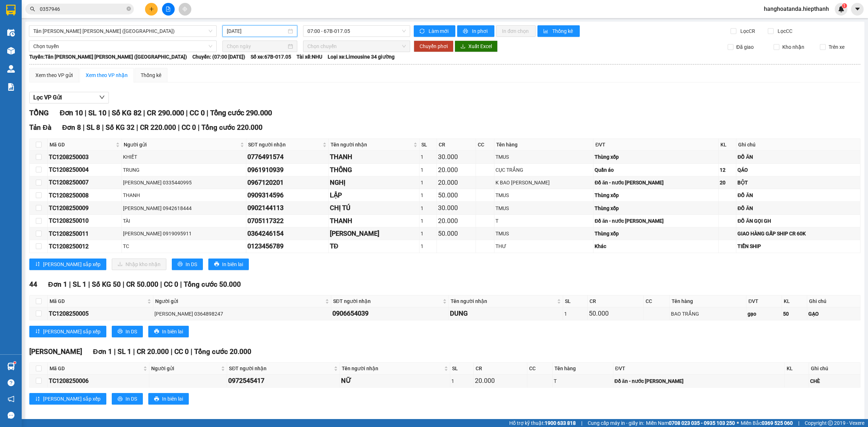 The height and width of the screenshot is (427, 868). What do you see at coordinates (184, 170) in the screenshot?
I see `div: TRUNG` at bounding box center [184, 170].